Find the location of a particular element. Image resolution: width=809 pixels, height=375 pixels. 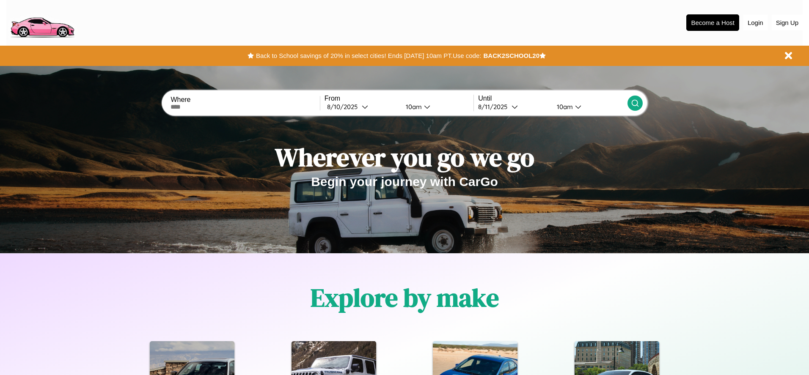

label: From is located at coordinates (399, 99).